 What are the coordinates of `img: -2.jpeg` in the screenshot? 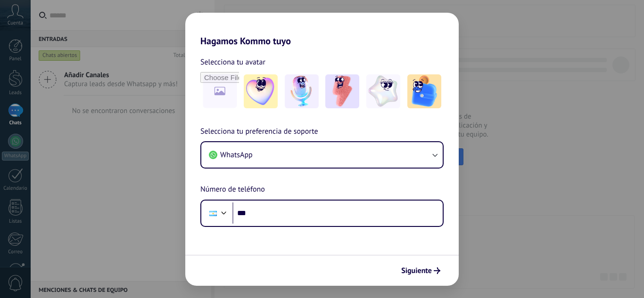 It's located at (302, 92).